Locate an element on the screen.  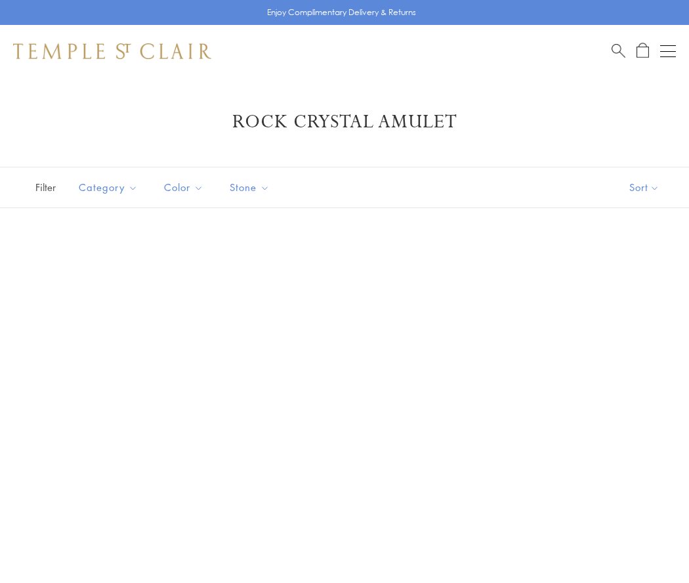
button: Open navigation is located at coordinates (668, 51).